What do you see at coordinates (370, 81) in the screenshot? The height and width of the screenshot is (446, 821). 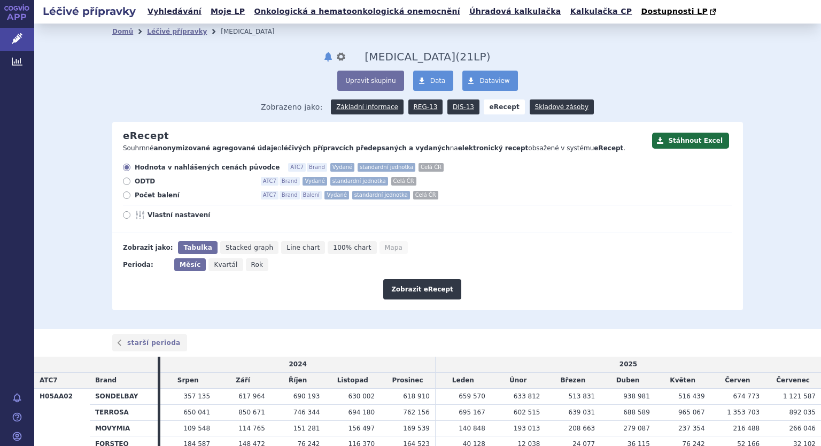 I see `button: Upravit skupinu` at bounding box center [370, 81].